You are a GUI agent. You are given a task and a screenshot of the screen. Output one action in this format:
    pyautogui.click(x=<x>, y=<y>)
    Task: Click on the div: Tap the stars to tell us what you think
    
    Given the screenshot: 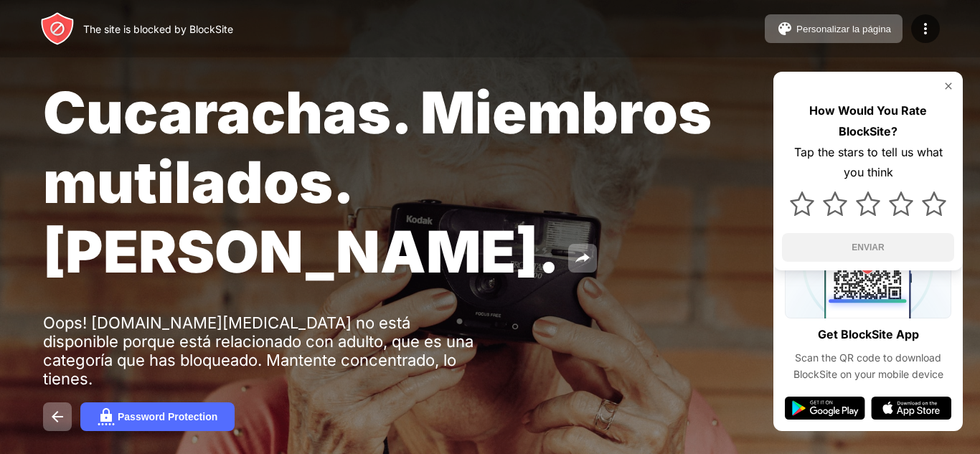 What is the action you would take?
    pyautogui.click(x=868, y=163)
    